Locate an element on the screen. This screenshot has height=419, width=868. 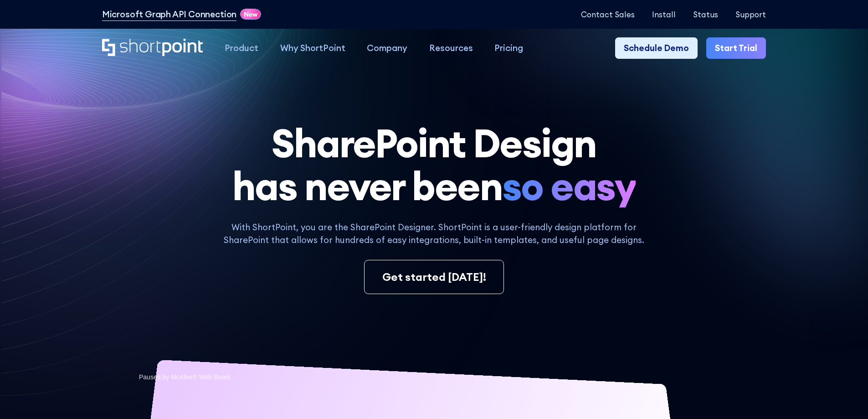
div: Pricing is located at coordinates (509, 48).